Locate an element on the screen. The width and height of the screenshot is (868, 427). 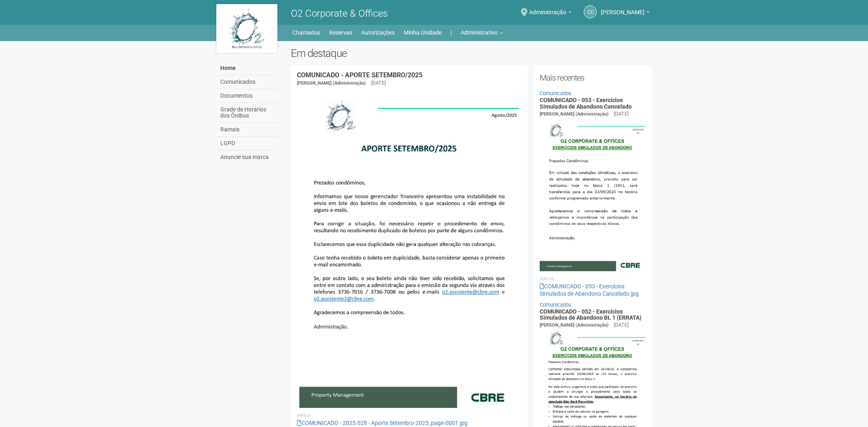
a: LGPD is located at coordinates (248, 144).